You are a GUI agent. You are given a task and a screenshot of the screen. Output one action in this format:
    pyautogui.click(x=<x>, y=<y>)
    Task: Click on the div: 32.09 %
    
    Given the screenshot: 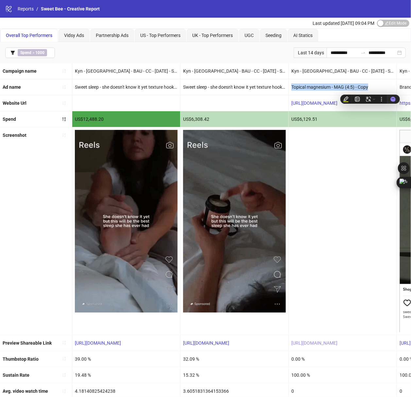 What is the action you would take?
    pyautogui.click(x=234, y=359)
    